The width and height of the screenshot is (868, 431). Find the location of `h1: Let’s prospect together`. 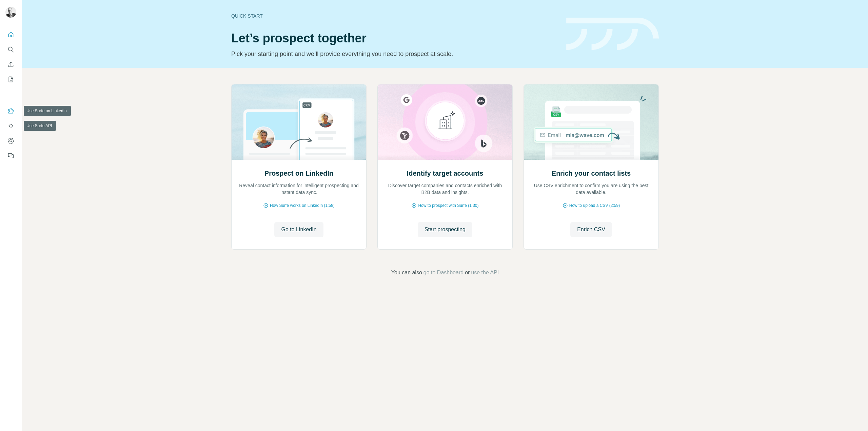

h1: Let’s prospect together is located at coordinates (395, 39).